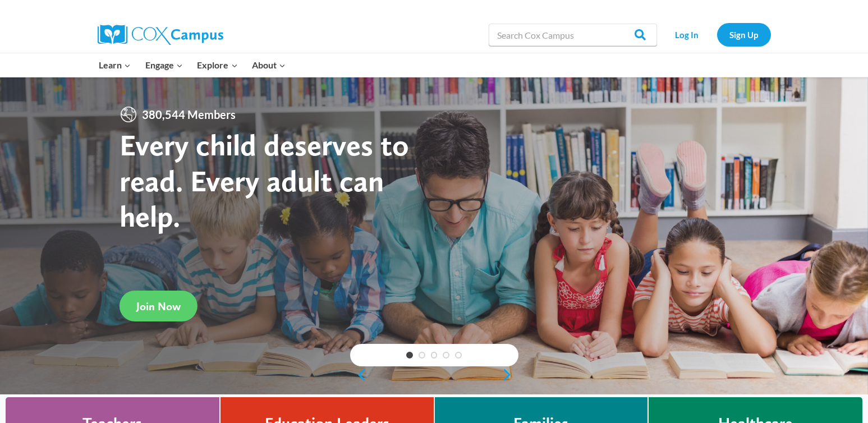  Describe the element at coordinates (434, 355) in the screenshot. I see `a: 3` at that location.